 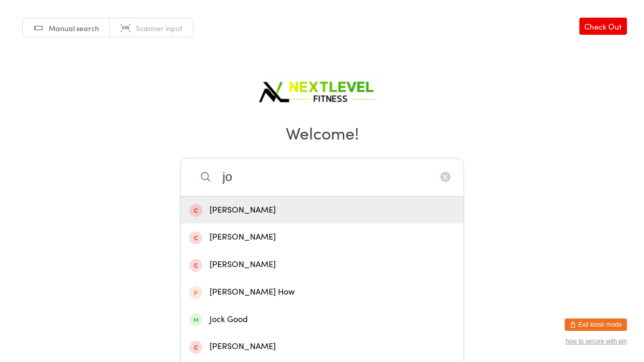 What do you see at coordinates (74, 28) in the screenshot?
I see `span: Manual search` at bounding box center [74, 28].